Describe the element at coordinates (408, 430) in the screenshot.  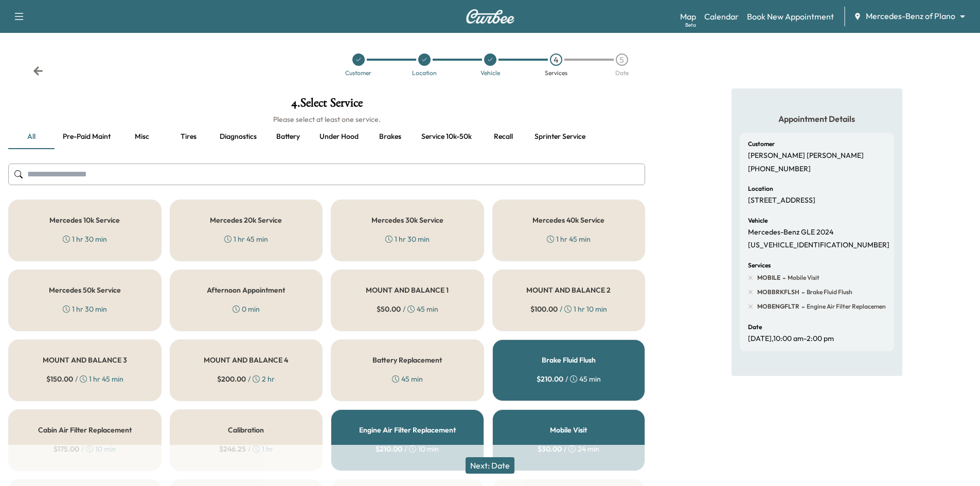
I see `h5: Engine Air Filter Replacement` at that location.